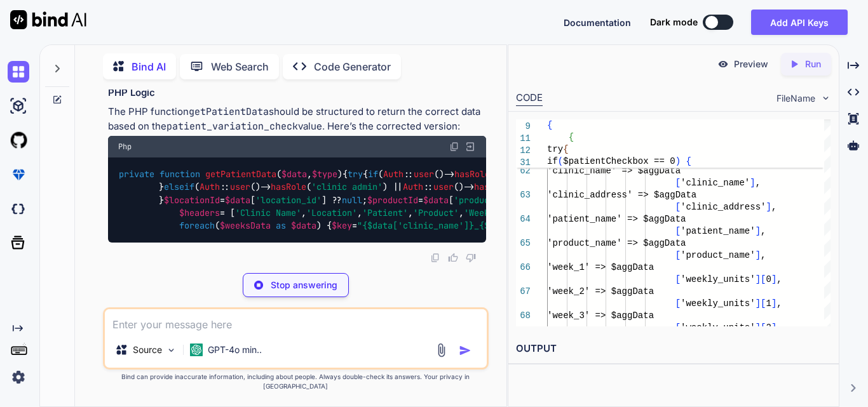 The width and height of the screenshot is (868, 407). Describe the element at coordinates (18, 378) in the screenshot. I see `img: settings` at that location.